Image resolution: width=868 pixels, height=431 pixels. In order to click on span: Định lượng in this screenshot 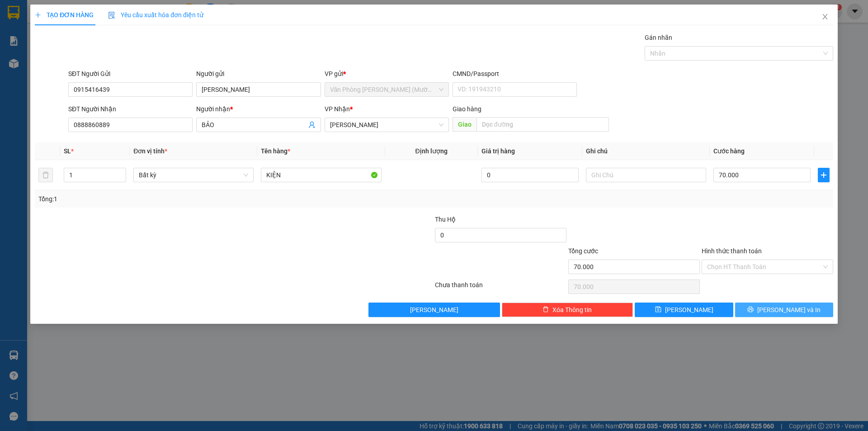, I will do `click(432, 152)`.